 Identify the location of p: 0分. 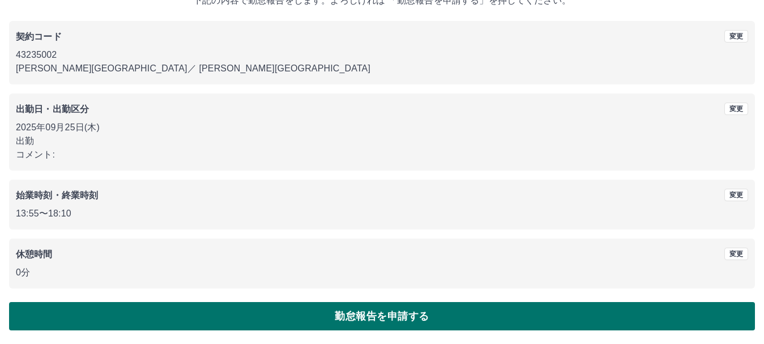
(382, 272).